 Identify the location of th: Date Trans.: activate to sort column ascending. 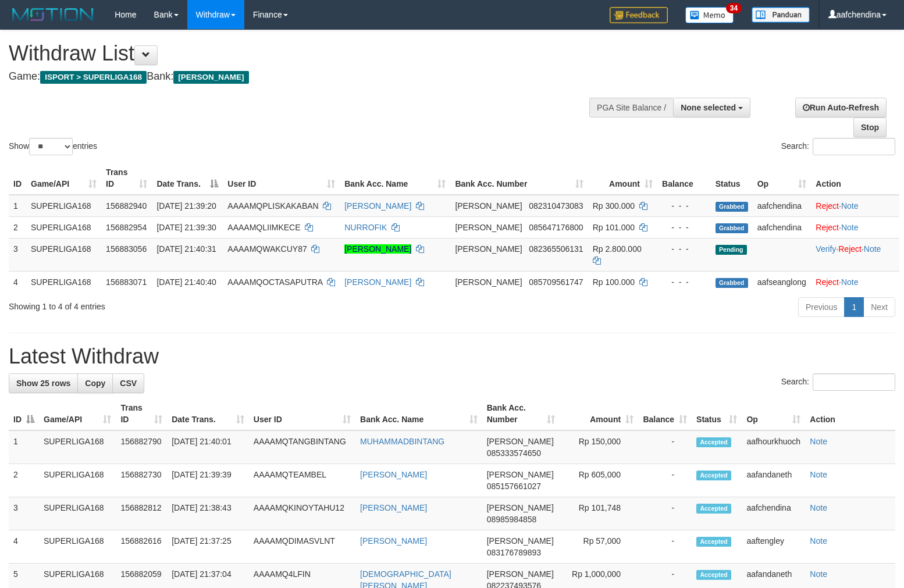
(208, 413).